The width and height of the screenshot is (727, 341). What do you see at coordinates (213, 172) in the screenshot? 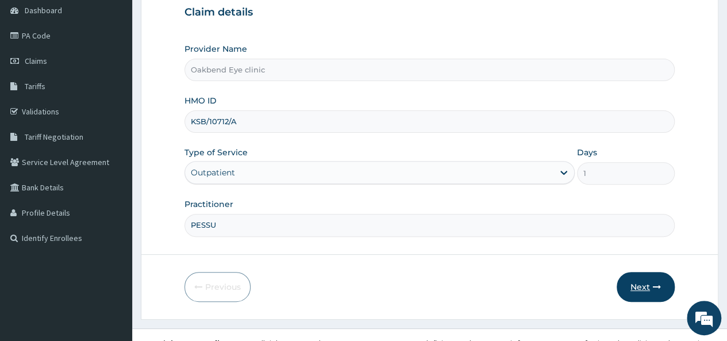
I see `div: Outpatient` at bounding box center [213, 172].